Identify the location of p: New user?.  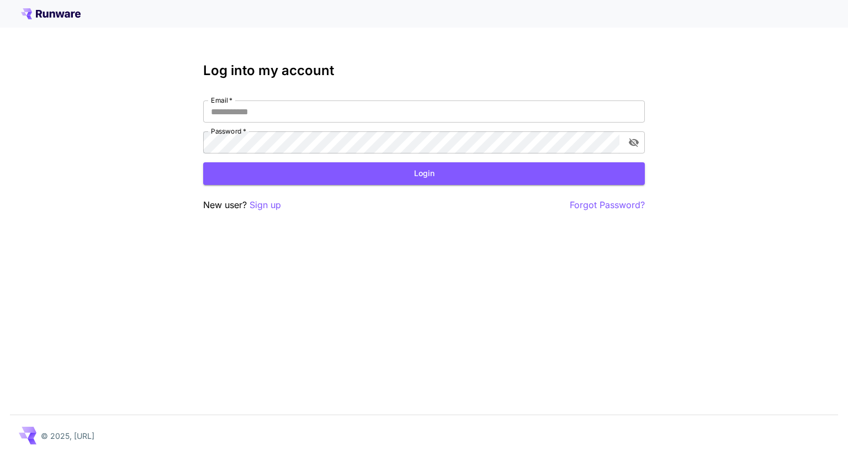
(242, 205).